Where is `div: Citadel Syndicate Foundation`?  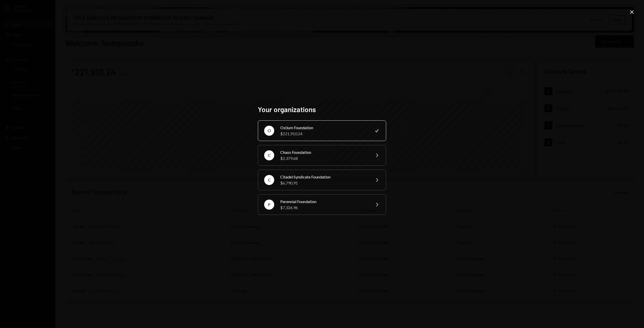
div: Citadel Syndicate Foundation is located at coordinates (324, 177).